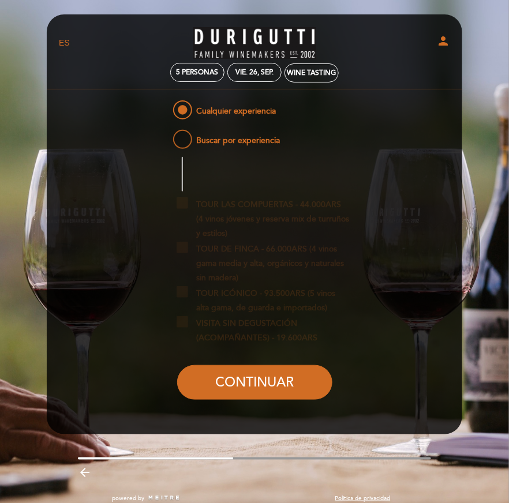 This screenshot has height=503, width=509. Describe the element at coordinates (443, 43) in the screenshot. I see `button: person` at that location.